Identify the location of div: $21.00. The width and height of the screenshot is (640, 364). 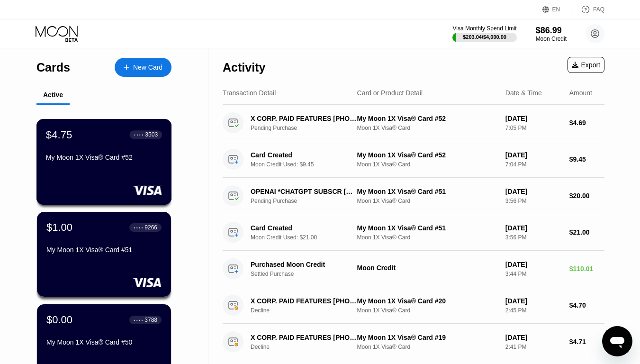
(587, 232).